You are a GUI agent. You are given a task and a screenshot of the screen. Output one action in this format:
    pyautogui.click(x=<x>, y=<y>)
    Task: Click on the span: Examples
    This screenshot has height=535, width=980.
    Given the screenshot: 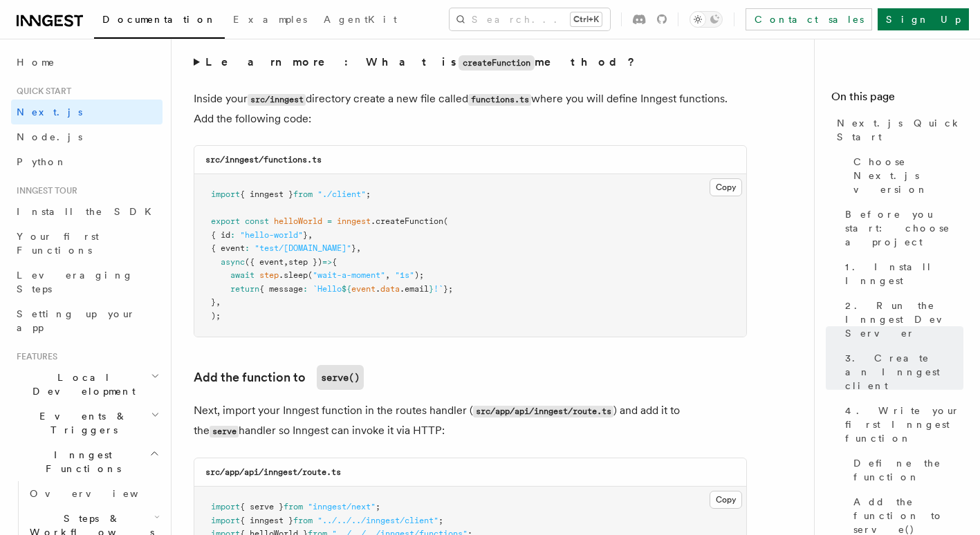 What is the action you would take?
    pyautogui.click(x=269, y=19)
    